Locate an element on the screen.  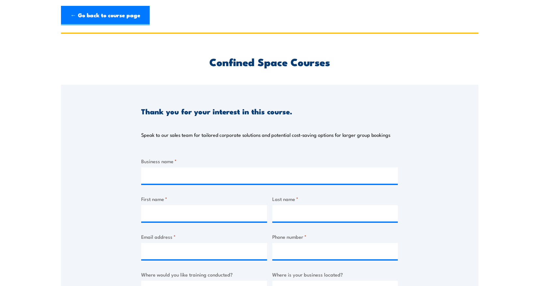
label: Business name is located at coordinates (269, 161).